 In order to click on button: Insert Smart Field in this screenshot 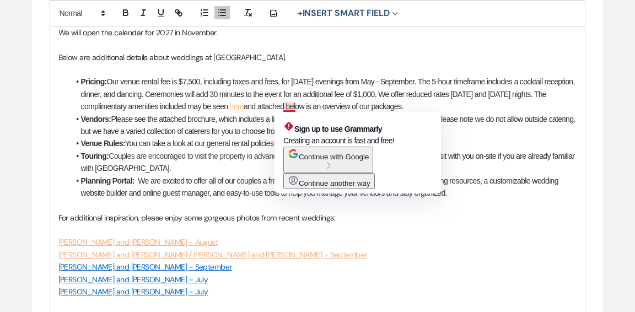, I will do `click(348, 13)`.